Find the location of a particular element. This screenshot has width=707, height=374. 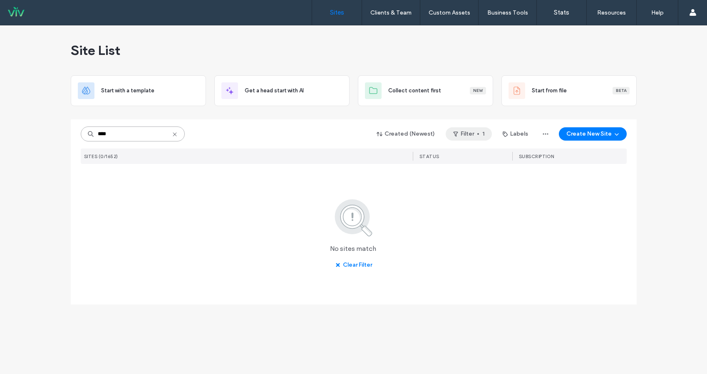

button: Filter1 is located at coordinates (468, 134).